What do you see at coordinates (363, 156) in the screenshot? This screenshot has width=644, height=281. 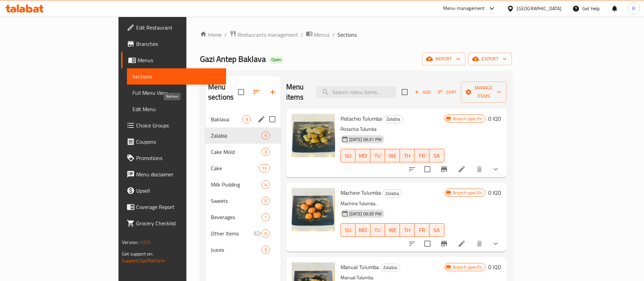 I see `button: MO` at bounding box center [363, 156].